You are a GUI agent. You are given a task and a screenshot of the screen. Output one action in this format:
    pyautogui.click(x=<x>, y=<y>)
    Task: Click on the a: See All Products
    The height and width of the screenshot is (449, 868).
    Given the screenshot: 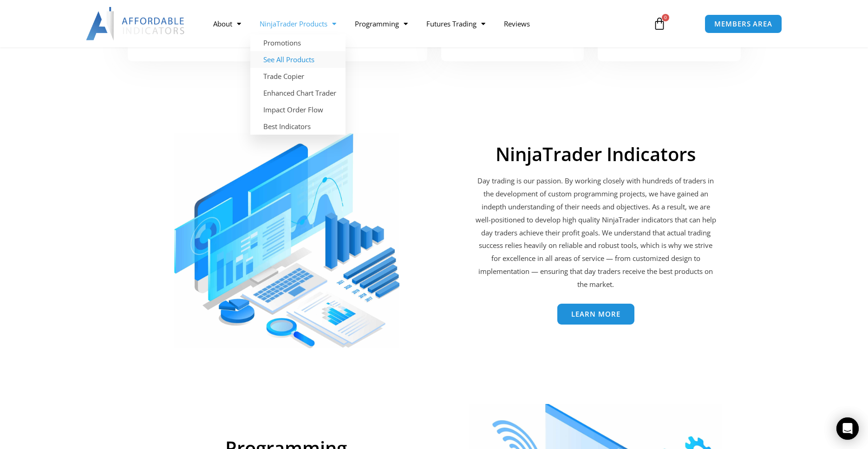 What is the action you would take?
    pyautogui.click(x=298, y=60)
    